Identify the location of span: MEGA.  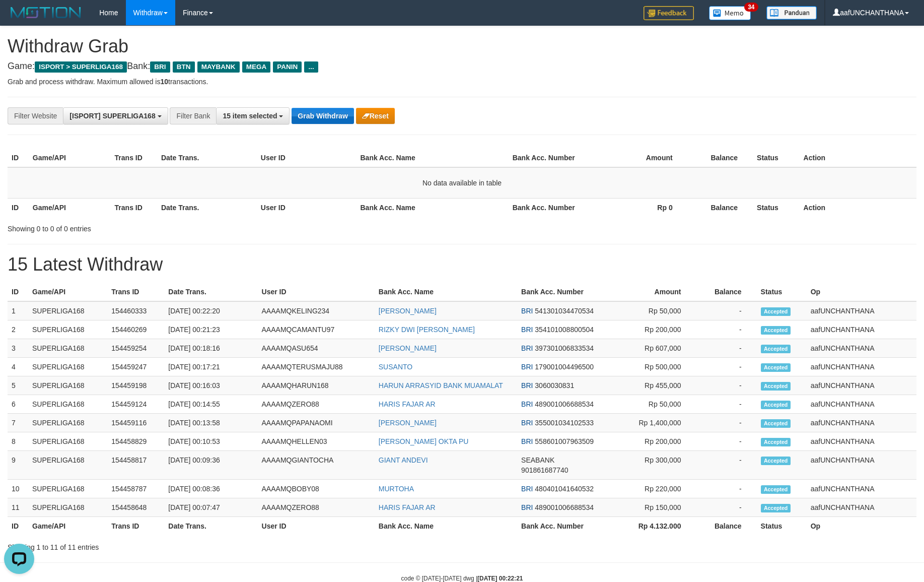
(256, 67).